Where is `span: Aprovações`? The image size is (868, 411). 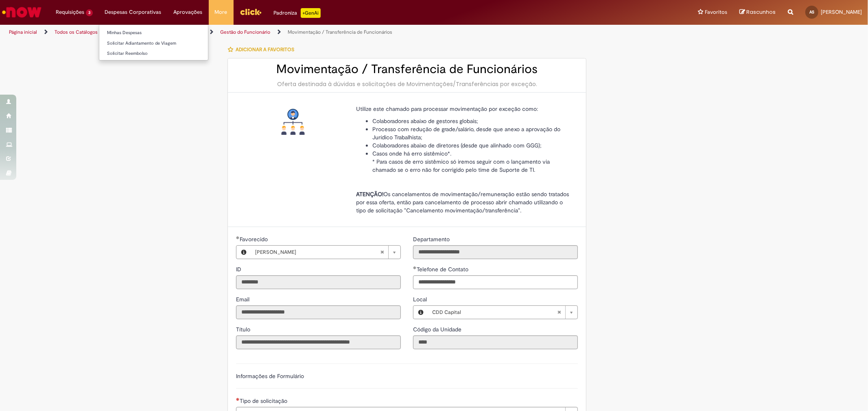 span: Aprovações is located at coordinates (188, 12).